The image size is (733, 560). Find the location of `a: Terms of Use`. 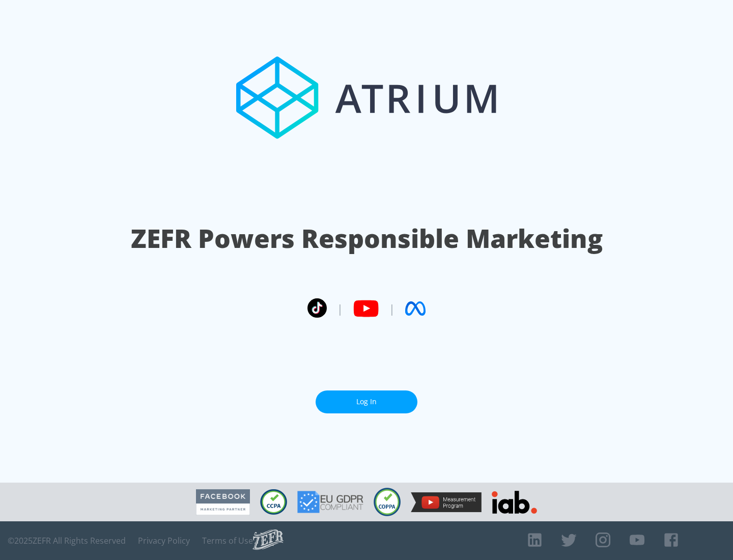

a: Terms of Use is located at coordinates (227, 541).